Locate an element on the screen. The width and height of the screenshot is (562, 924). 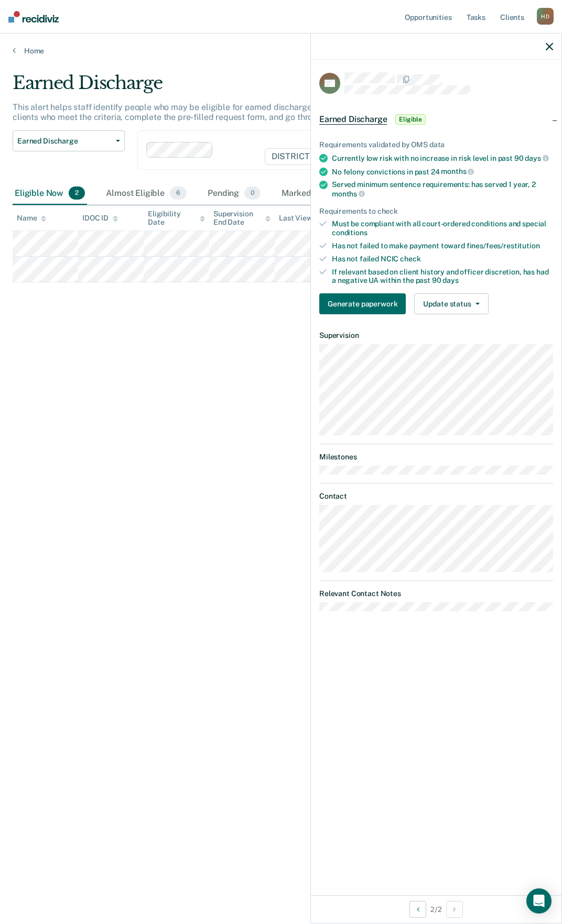
button: Update status is located at coordinates (450, 304).